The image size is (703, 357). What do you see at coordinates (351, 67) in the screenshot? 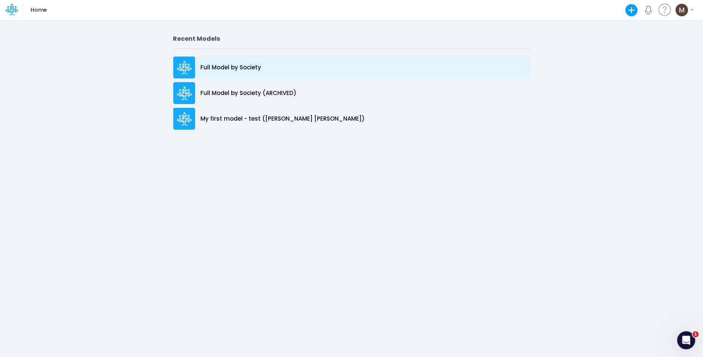
I see `a: Full Model by Society` at bounding box center [351, 67].